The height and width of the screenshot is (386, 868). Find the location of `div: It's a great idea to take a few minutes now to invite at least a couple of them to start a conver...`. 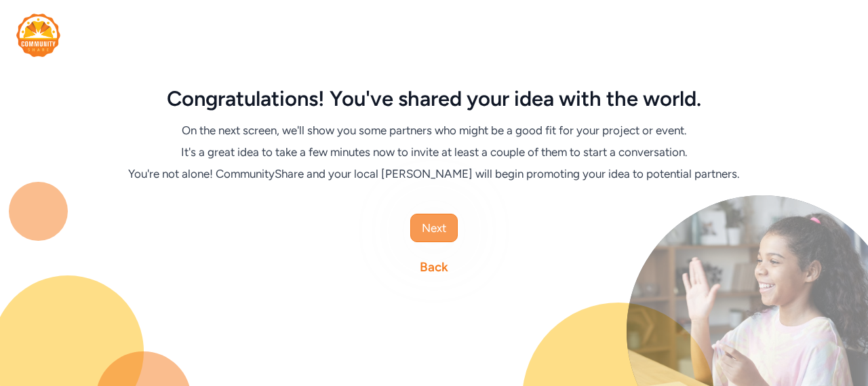

div: It's a great idea to take a few minutes now to invite at least a couple of them to start a conver... is located at coordinates (434, 152).